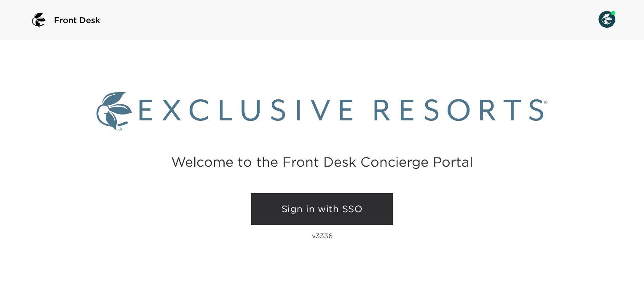 This screenshot has height=298, width=644. What do you see at coordinates (607, 19) in the screenshot?
I see `img: User` at bounding box center [607, 19].